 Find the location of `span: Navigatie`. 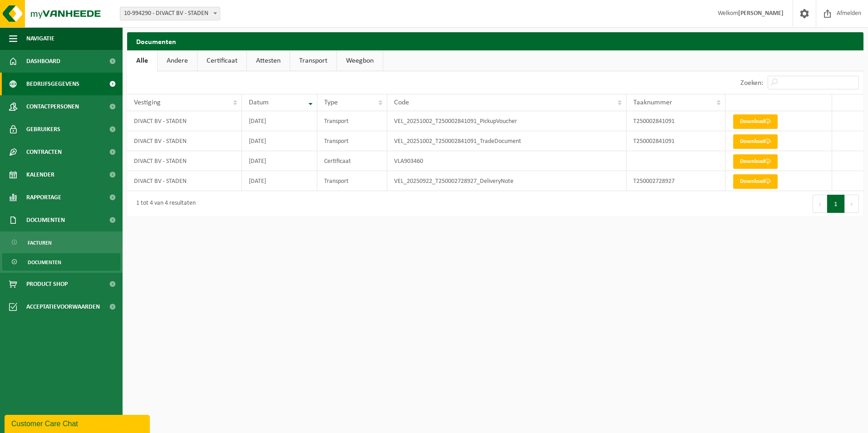

span: Navigatie is located at coordinates (41, 39).